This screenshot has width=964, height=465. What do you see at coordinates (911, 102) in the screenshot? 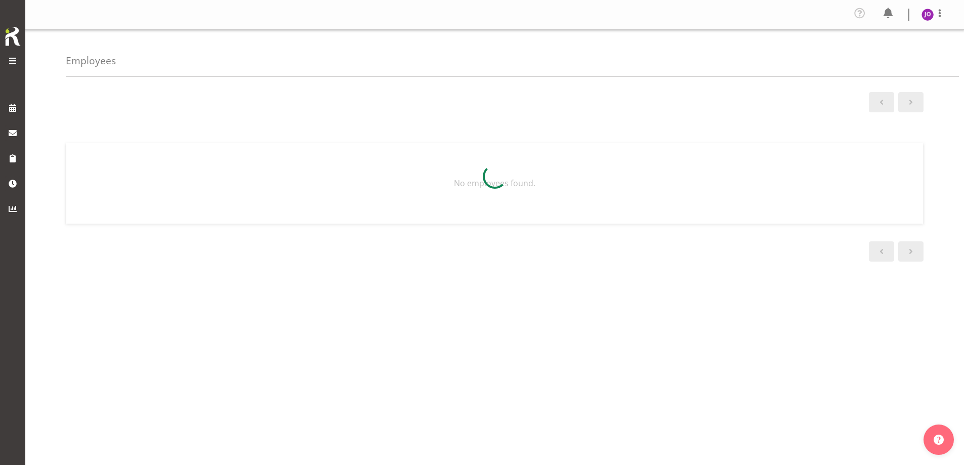
I see `a: Next page` at bounding box center [911, 102].